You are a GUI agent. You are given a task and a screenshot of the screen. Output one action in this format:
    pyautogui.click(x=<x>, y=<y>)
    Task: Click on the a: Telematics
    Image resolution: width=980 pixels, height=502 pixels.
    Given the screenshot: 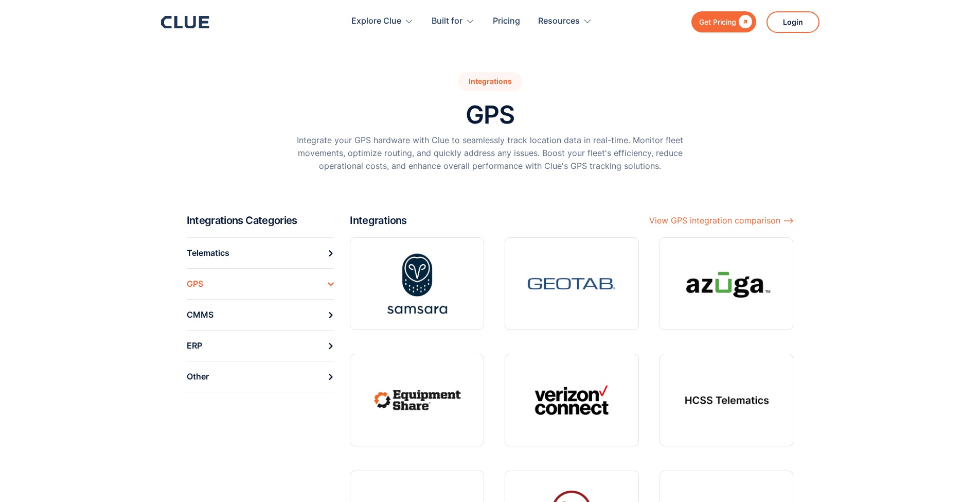 What is the action you would take?
    pyautogui.click(x=260, y=252)
    